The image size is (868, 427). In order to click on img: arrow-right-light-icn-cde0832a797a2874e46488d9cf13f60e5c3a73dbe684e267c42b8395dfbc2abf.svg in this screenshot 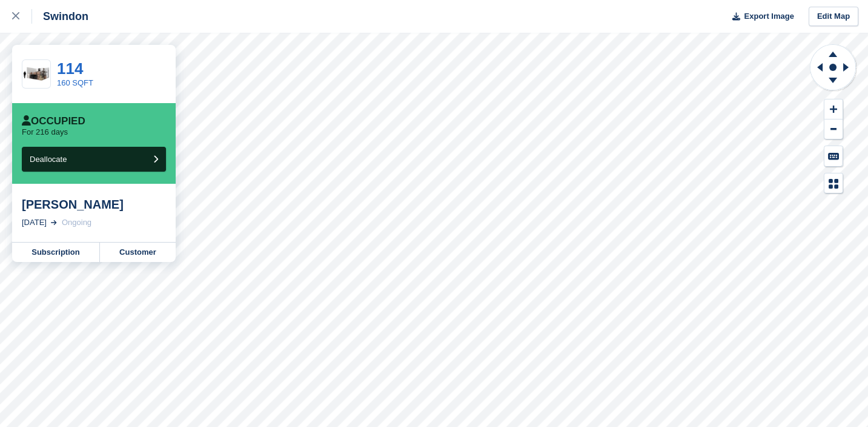, I will do `click(54, 223)`.